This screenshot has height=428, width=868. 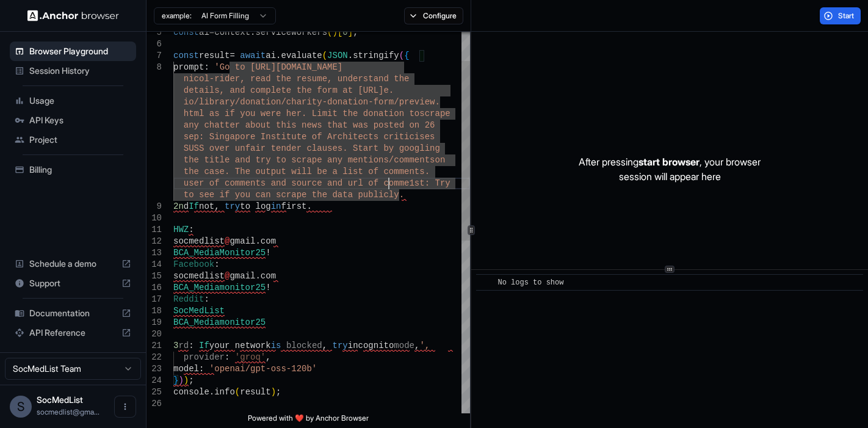 I want to click on span: rd, so click(x=183, y=346).